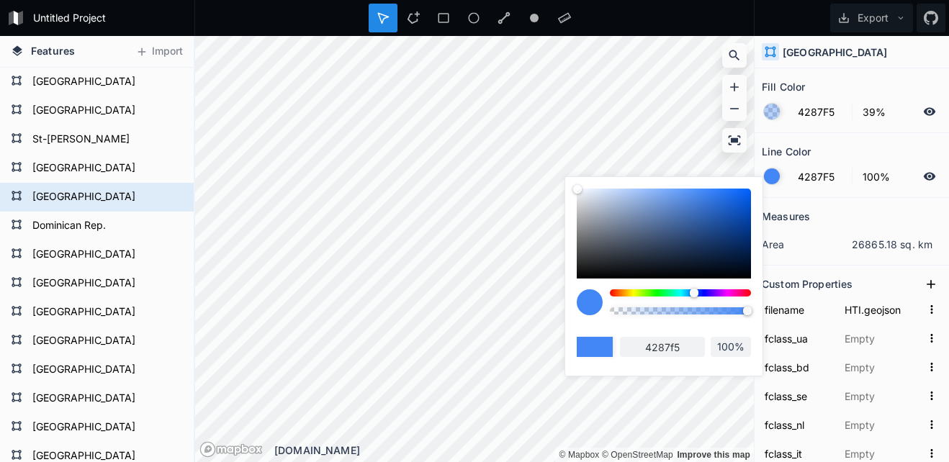 This screenshot has width=949, height=462. I want to click on a: OpenStreetMap, so click(637, 455).